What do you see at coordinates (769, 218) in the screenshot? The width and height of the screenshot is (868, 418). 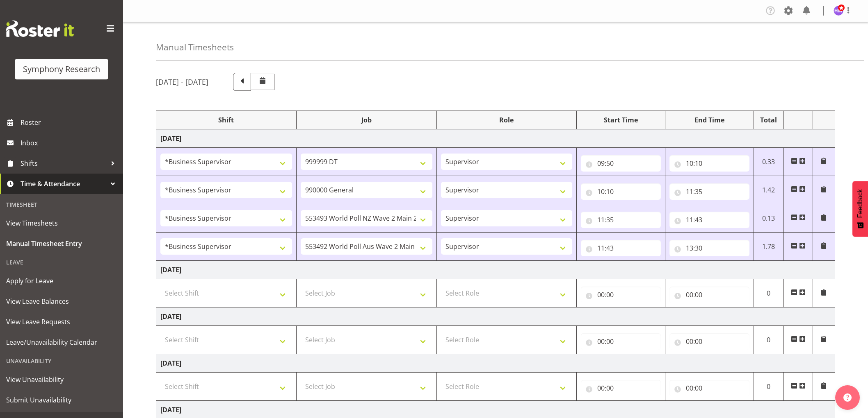 I see `td: 0.13` at bounding box center [769, 218].